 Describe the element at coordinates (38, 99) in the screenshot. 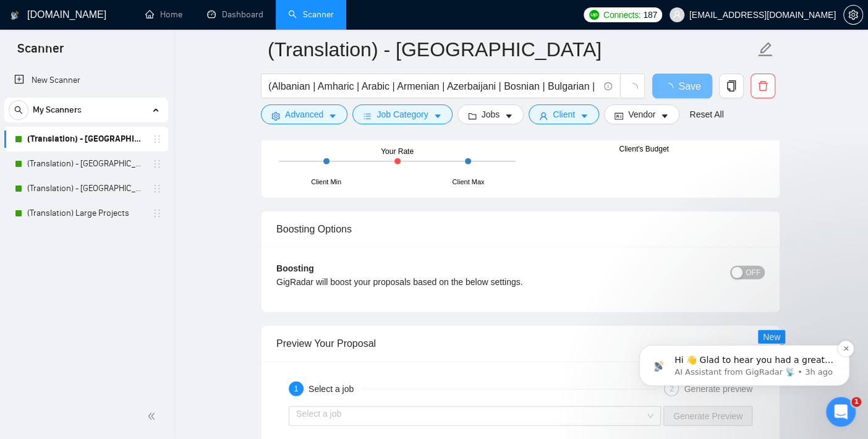

I see `img: Profile image for AI Assistant from GigRadar 📡` at that location.